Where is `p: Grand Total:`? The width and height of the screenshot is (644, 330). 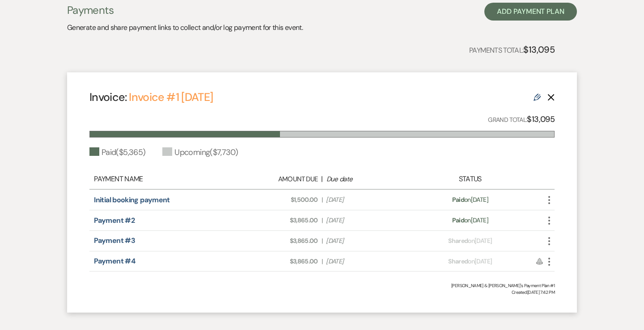
p: Grand Total: is located at coordinates (520, 119).